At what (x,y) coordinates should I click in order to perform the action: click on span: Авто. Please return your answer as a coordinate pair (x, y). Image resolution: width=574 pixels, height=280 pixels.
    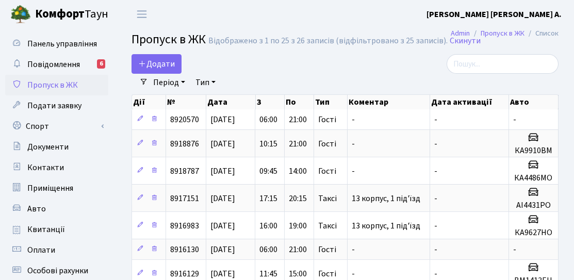
    Looking at the image, I should click on (37, 209).